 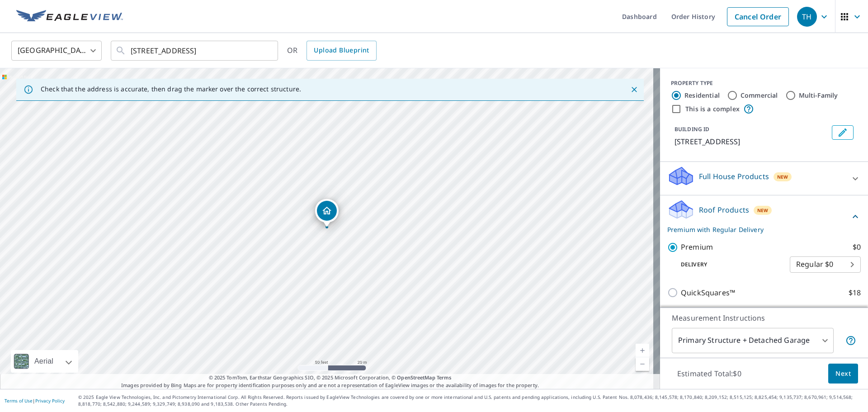 I want to click on p: Measurement Instructions, so click(x=764, y=318).